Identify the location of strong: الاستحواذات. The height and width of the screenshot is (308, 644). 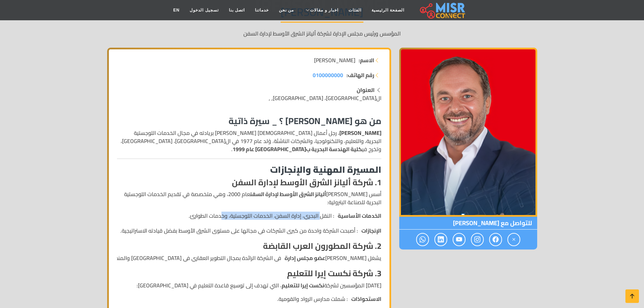
(366, 299).